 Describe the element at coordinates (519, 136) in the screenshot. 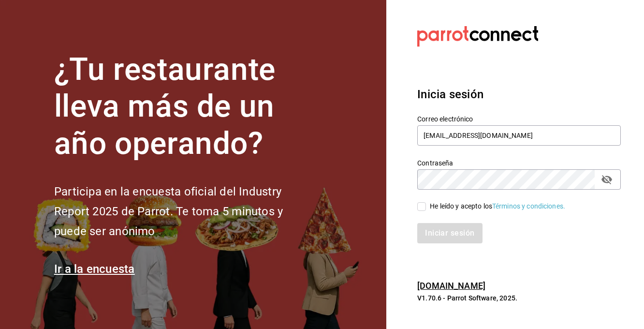

I see `input: Ingresa tu correo electrónico` at that location.